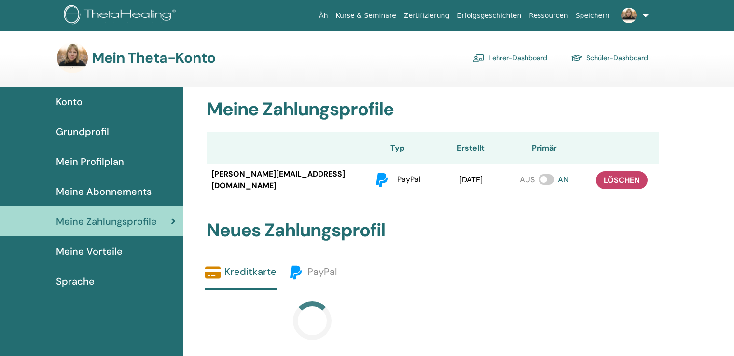 The image size is (734, 356). What do you see at coordinates (592, 15) in the screenshot?
I see `a: Speichern` at bounding box center [592, 15].